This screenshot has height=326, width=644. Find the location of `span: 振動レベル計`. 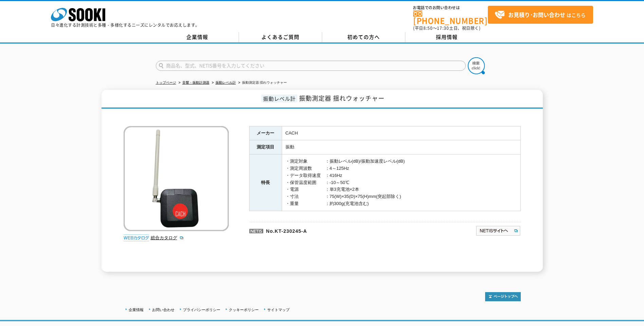

span: 振動レベル計 is located at coordinates (279, 98).